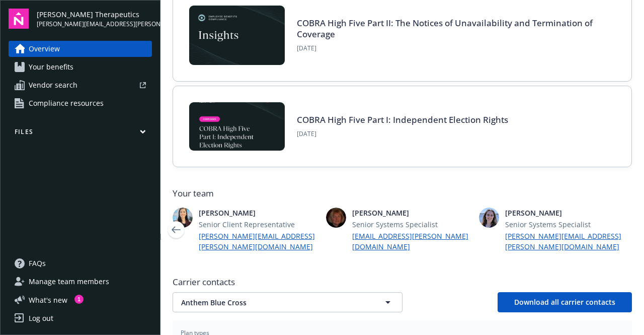 Image resolution: width=644 pixels, height=335 pixels. What do you see at coordinates (79, 299) in the screenshot?
I see `div: 1` at bounding box center [79, 299].